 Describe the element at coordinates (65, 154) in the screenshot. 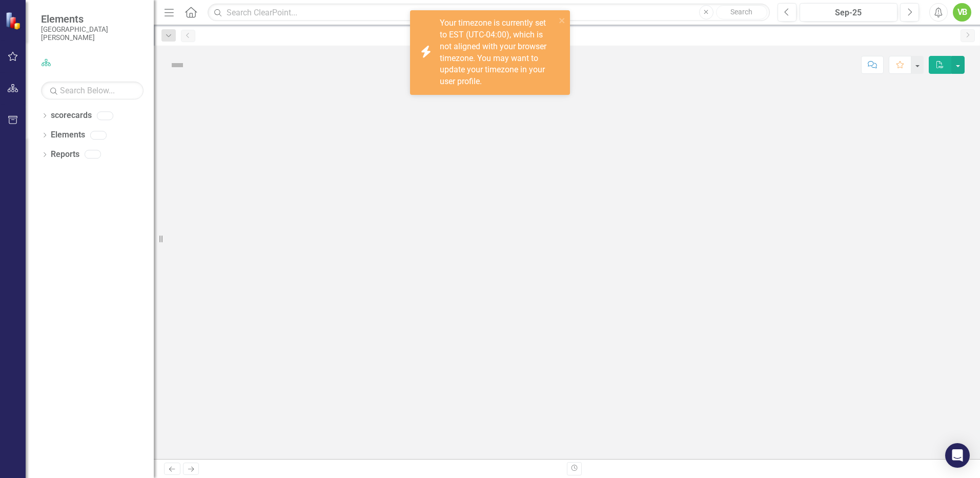

I see `a: Reports` at that location.